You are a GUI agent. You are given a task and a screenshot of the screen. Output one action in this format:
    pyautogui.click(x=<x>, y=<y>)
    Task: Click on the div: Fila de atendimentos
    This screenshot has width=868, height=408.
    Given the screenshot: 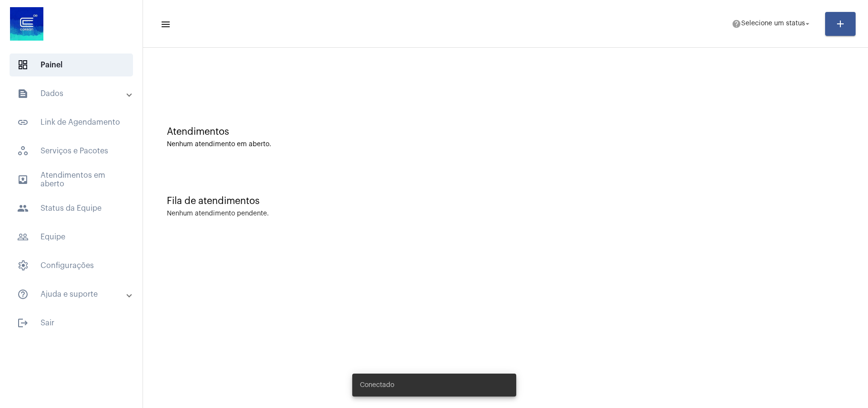 What is the action you would take?
    pyautogui.click(x=506, y=201)
    